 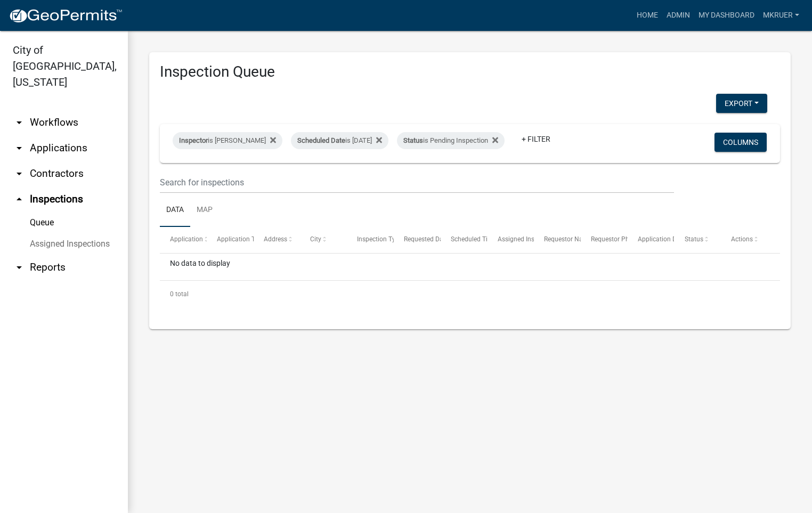 What do you see at coordinates (464, 240) in the screenshot?
I see `datatable-header-cell: Scheduled Time` at bounding box center [464, 240].